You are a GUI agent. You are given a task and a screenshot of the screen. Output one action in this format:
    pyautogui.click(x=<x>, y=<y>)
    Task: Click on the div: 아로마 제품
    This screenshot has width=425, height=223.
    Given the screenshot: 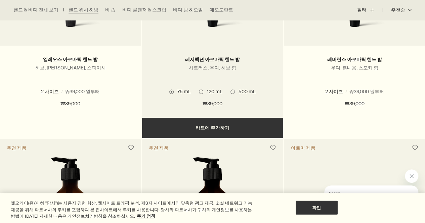 What is the action you would take?
    pyautogui.click(x=303, y=148)
    